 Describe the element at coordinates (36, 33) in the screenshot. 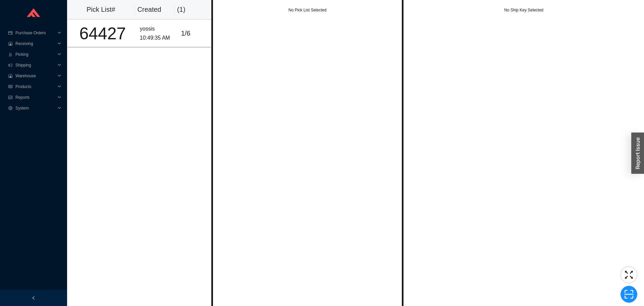

I see `span: Purchase Orders` at that location.